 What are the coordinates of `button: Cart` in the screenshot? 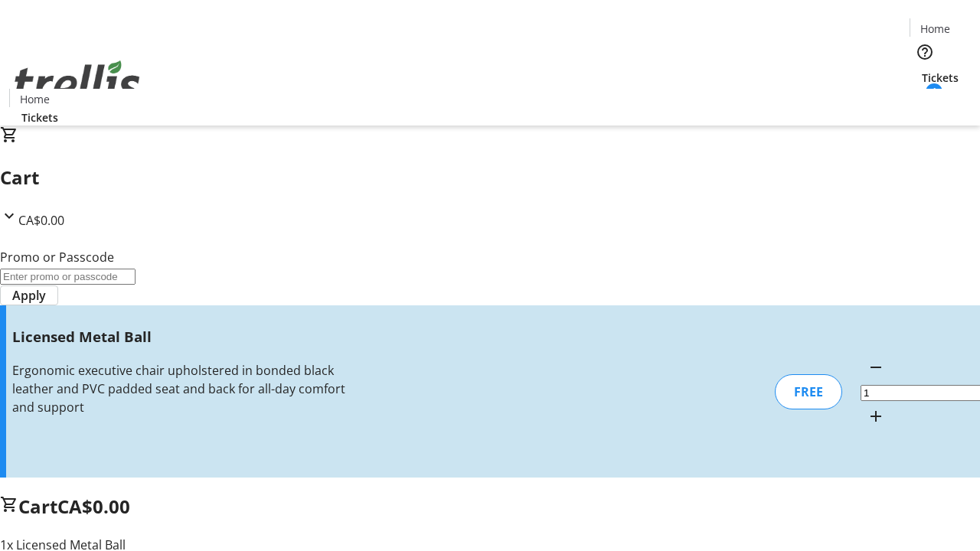 It's located at (924, 101).